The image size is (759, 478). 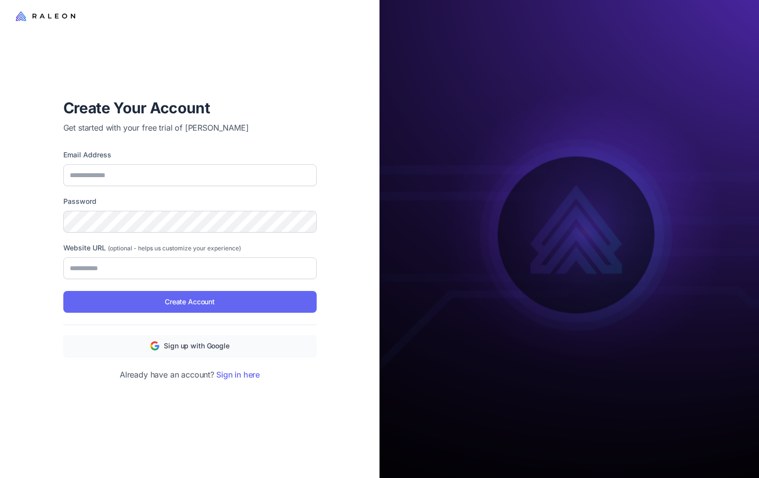 I want to click on label: Email Address, so click(x=190, y=155).